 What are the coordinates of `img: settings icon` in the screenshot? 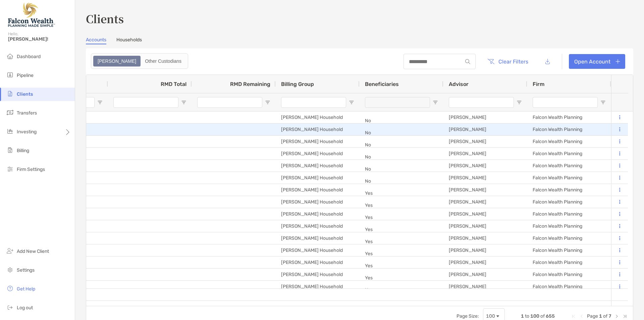 It's located at (10, 269).